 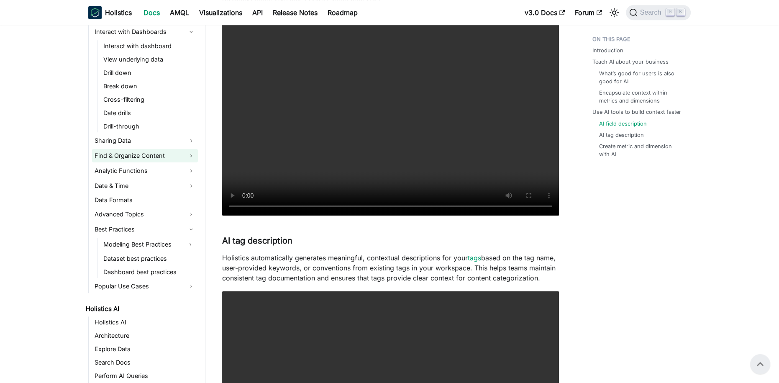 I want to click on a: tags, so click(x=475, y=258).